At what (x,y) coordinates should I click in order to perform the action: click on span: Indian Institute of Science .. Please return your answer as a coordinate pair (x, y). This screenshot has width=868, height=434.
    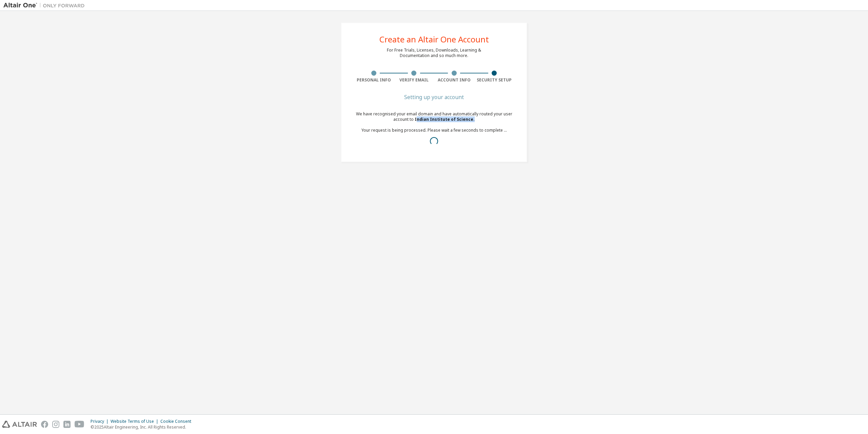
    Looking at the image, I should click on (444, 119).